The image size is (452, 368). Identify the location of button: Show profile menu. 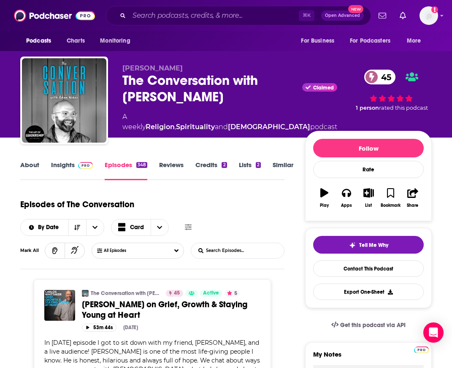
(429, 16).